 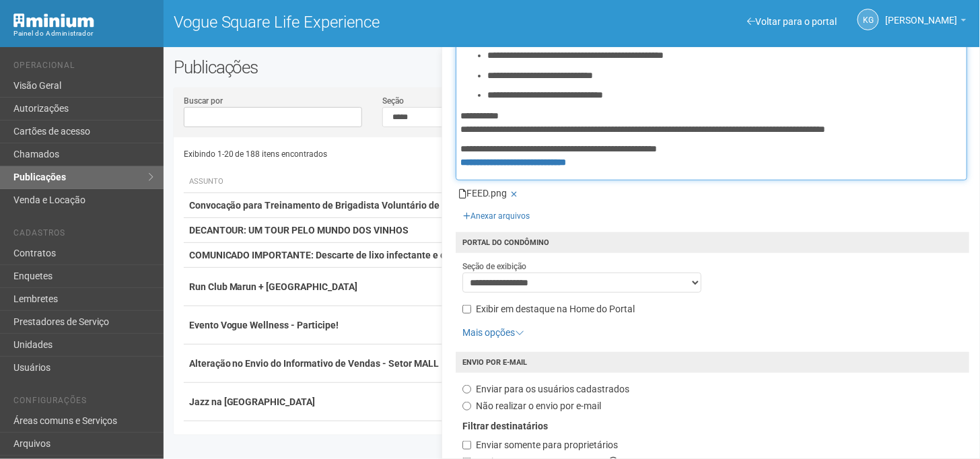 I want to click on strong: DECANTOUR: UM TOUR PELO MUNDO DOS VINHOS, so click(x=299, y=230).